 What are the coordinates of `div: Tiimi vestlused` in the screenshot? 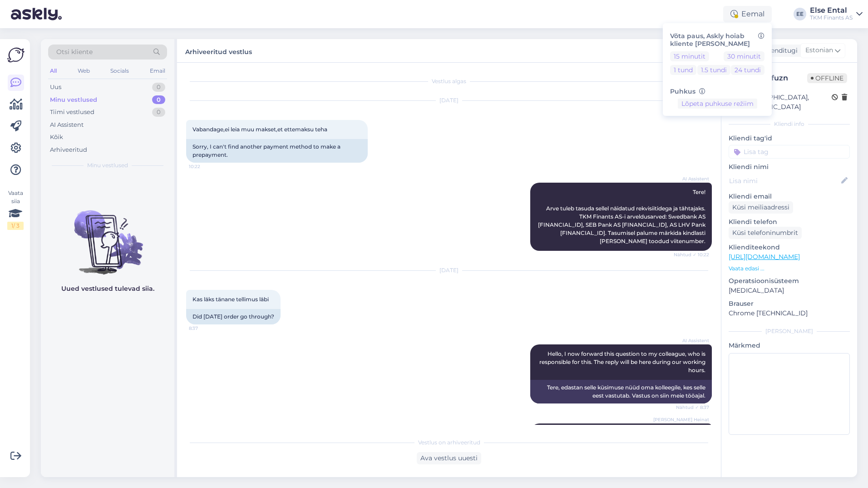 It's located at (73, 112).